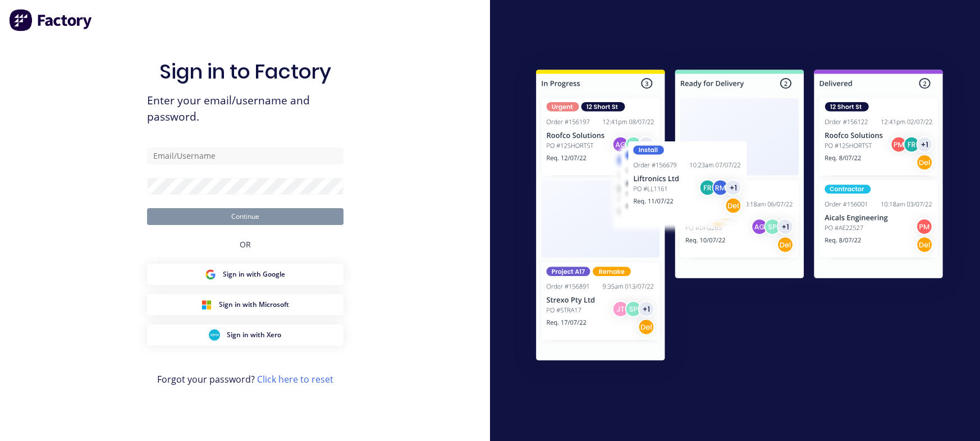 This screenshot has height=441, width=980. Describe the element at coordinates (210, 275) in the screenshot. I see `img: Google Sign in` at that location.